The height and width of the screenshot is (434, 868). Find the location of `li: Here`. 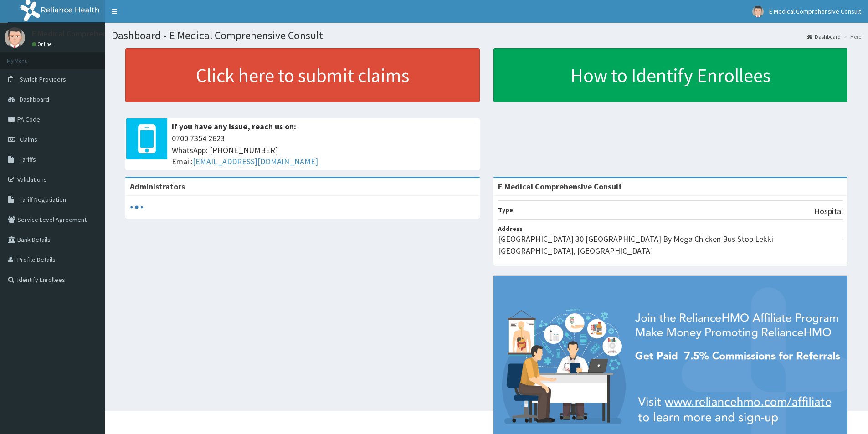

li: Here is located at coordinates (851, 36).